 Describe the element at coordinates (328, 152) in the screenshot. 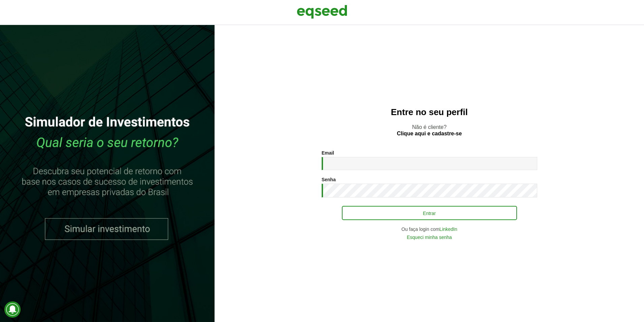

I see `label: Email` at that location.